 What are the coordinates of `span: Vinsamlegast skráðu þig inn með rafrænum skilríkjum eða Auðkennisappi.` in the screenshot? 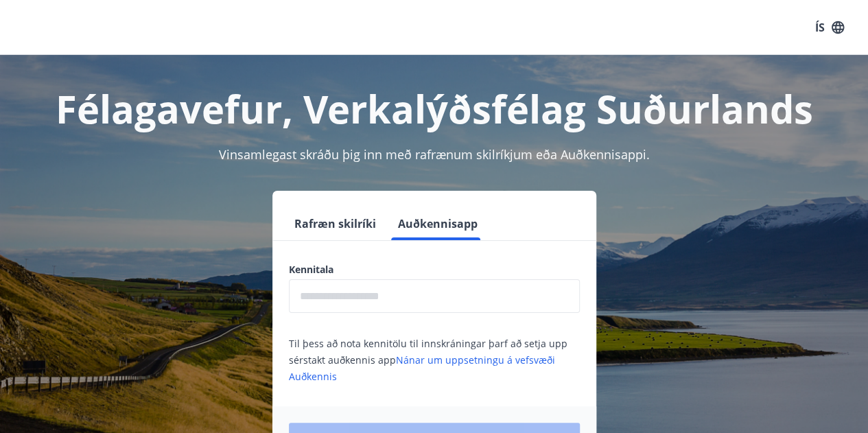 It's located at (435, 155).